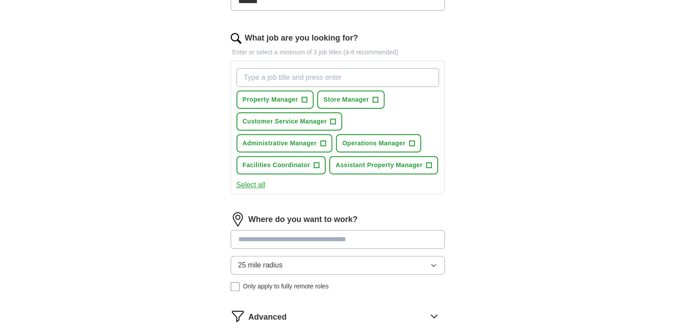 The width and height of the screenshot is (675, 329). Describe the element at coordinates (351, 100) in the screenshot. I see `button: Store Manager` at that location.